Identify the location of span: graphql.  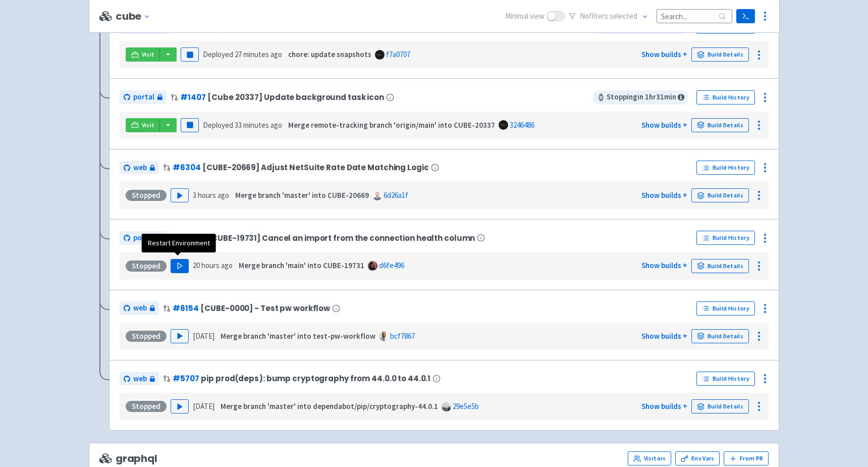
(128, 459).